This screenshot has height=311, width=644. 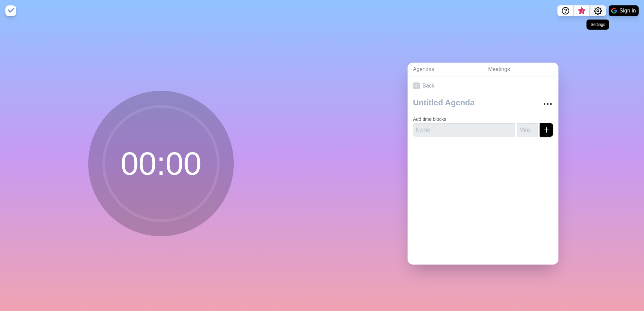 I want to click on img: timeblocks logo, so click(x=11, y=11).